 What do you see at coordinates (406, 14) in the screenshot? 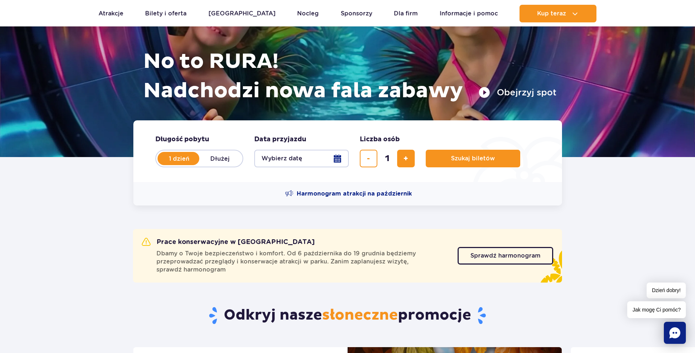
I see `a: Dla firm` at bounding box center [406, 14].